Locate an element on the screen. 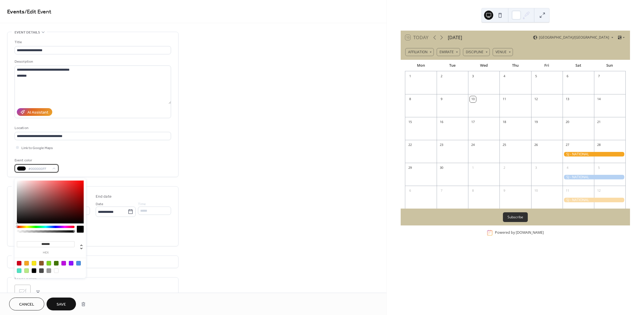 This screenshot has width=644, height=315. div: 13 is located at coordinates (567, 99).